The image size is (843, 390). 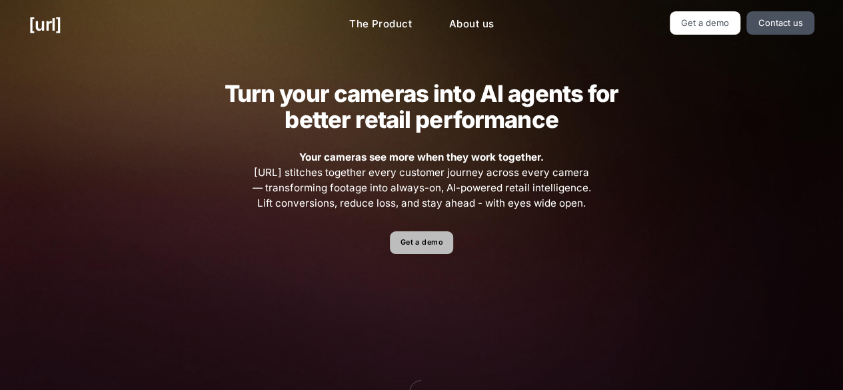 I want to click on a: About us, so click(x=471, y=24).